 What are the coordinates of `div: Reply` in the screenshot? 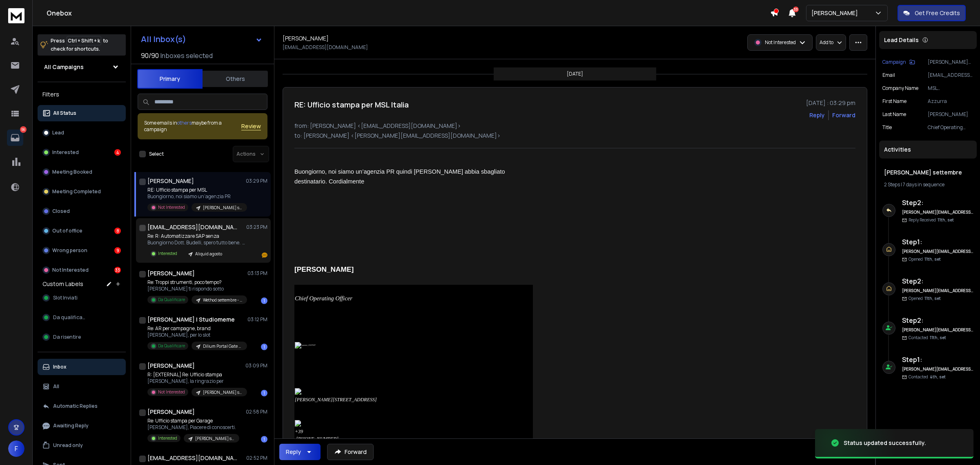 It's located at (293, 452).